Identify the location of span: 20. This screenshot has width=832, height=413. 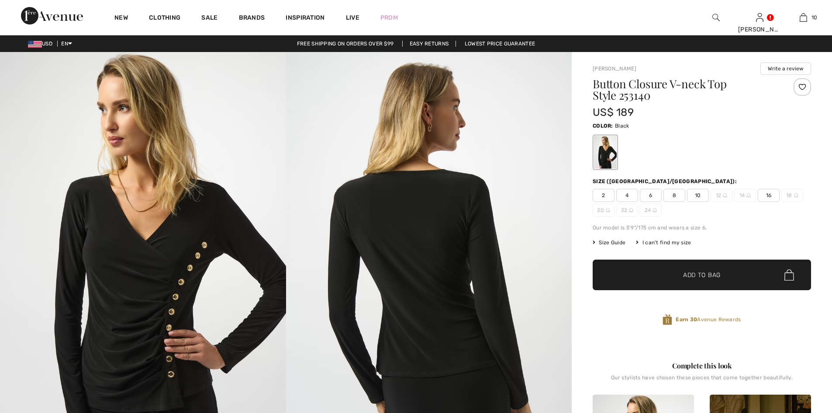
(603, 210).